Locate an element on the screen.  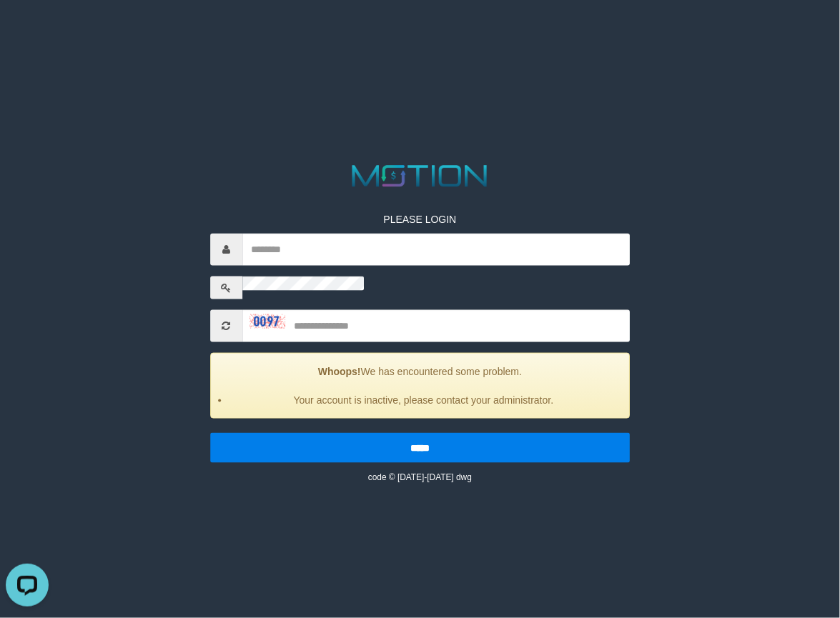
li: Your account is inactive, please contact your administrator. is located at coordinates (424, 400).